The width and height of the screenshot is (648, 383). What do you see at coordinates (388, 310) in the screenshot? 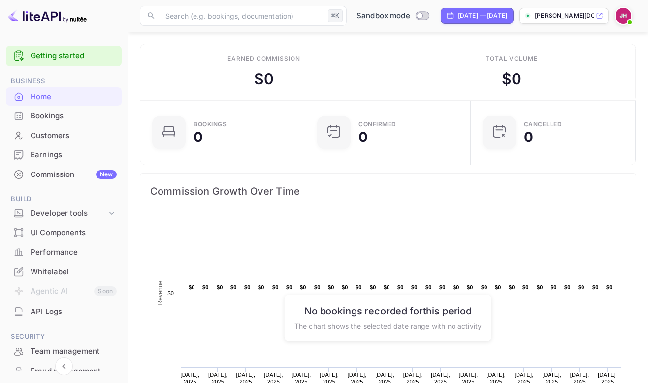
I see `h6: No bookings recorded for this period` at bounding box center [388, 310].